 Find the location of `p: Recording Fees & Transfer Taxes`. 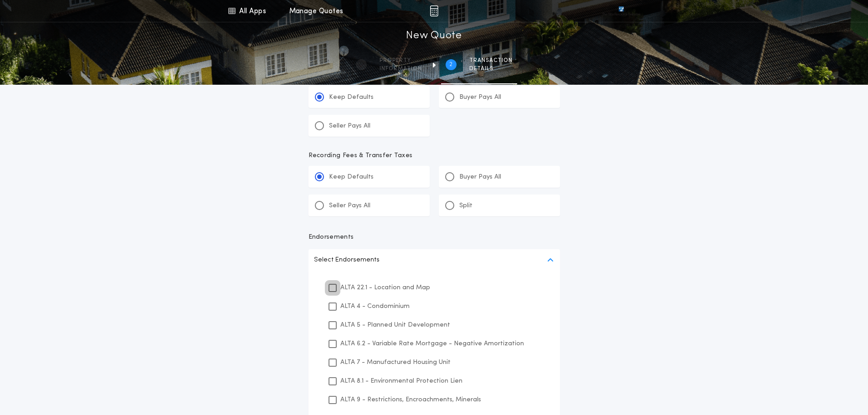

p: Recording Fees & Transfer Taxes is located at coordinates (435, 156).